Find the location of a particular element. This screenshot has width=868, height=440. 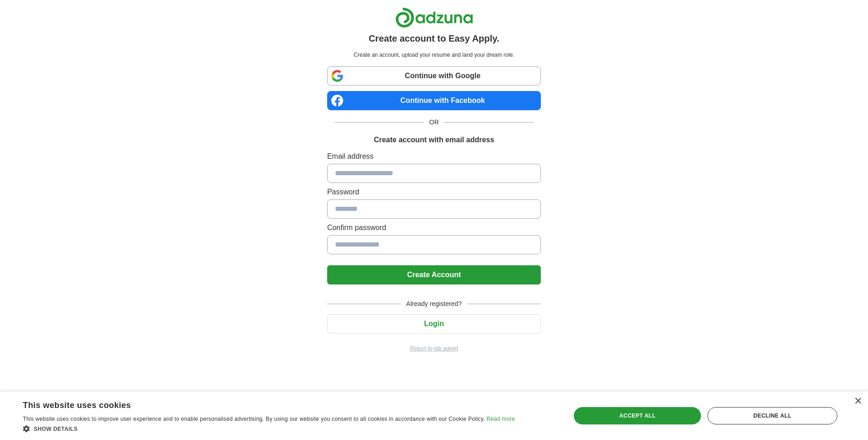

h1: Create account with email address is located at coordinates (434, 140).